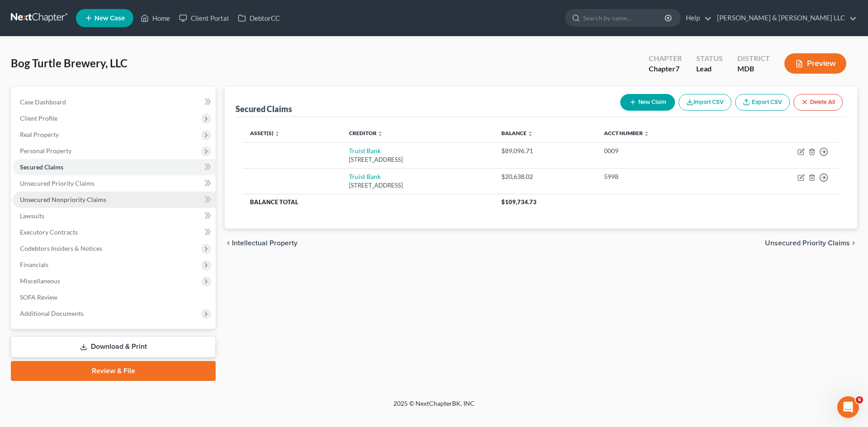 Image resolution: width=868 pixels, height=427 pixels. I want to click on span: 6, so click(859, 400).